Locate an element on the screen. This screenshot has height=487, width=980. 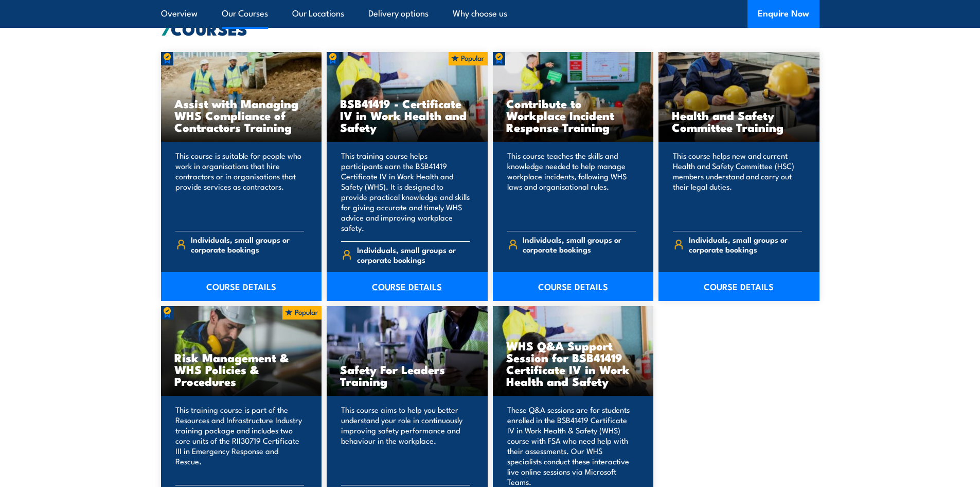
h3: Safety For Leaders Training is located at coordinates (407, 375).